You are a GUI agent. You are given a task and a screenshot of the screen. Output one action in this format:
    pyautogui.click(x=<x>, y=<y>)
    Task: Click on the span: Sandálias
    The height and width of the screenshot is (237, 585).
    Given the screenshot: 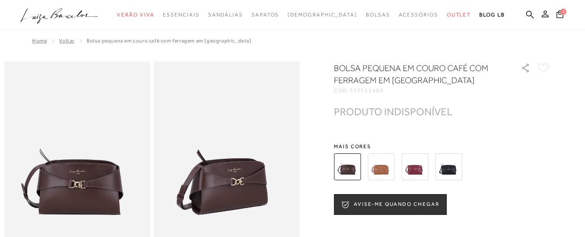 What is the action you would take?
    pyautogui.click(x=225, y=15)
    